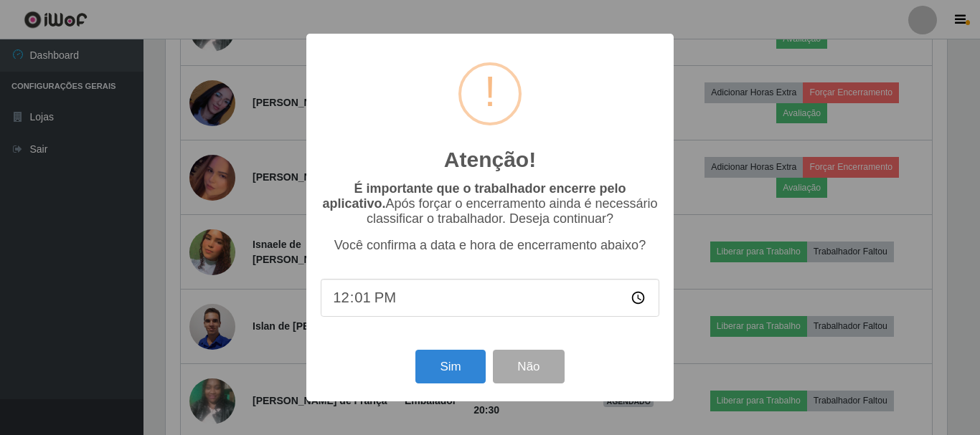 Image resolution: width=980 pixels, height=435 pixels. Describe the element at coordinates (490, 245) in the screenshot. I see `p: Você confirma a data e hora de encerramento abaixo?` at that location.